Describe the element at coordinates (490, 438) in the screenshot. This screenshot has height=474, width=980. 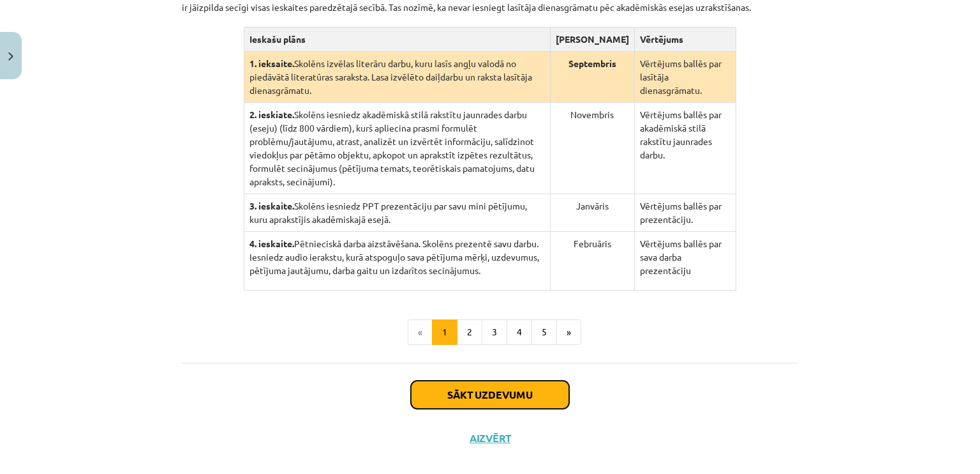
I see `button: Aizvērt` at that location.